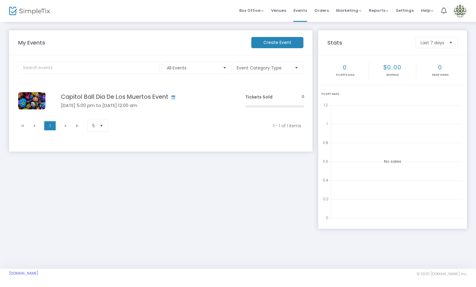  I want to click on h4: Capitol Ball Dia De Los Muertos Event, so click(144, 97).